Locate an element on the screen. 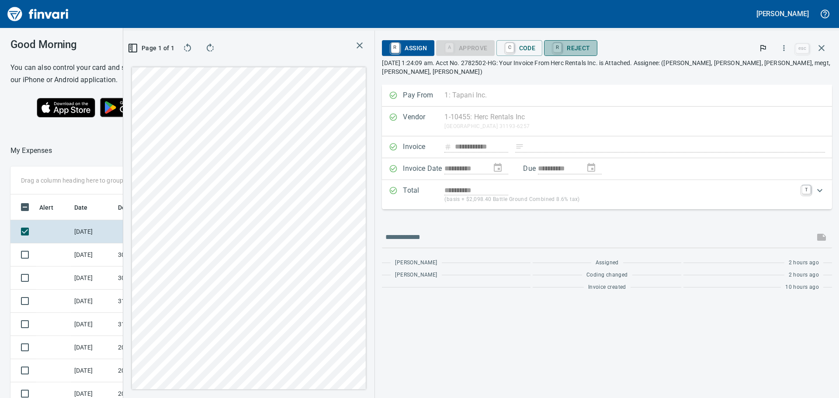 The height and width of the screenshot is (398, 839). td: 20.13144.65 is located at coordinates (154, 347).